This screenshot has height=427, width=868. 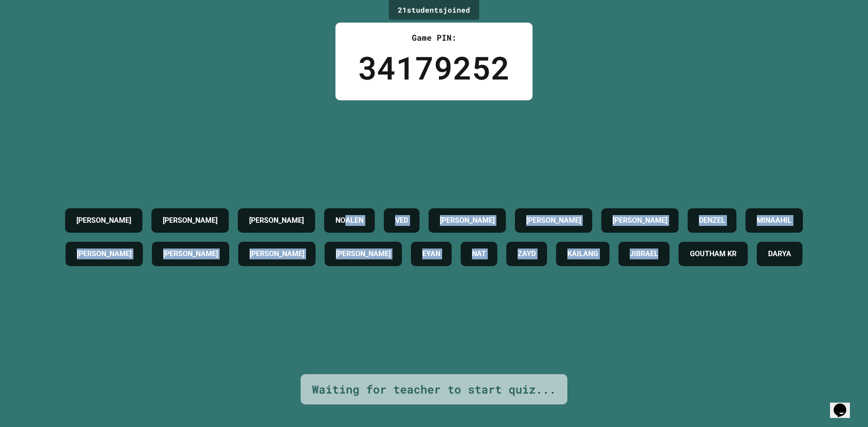 I want to click on h4: MINAAHIL, so click(x=774, y=221).